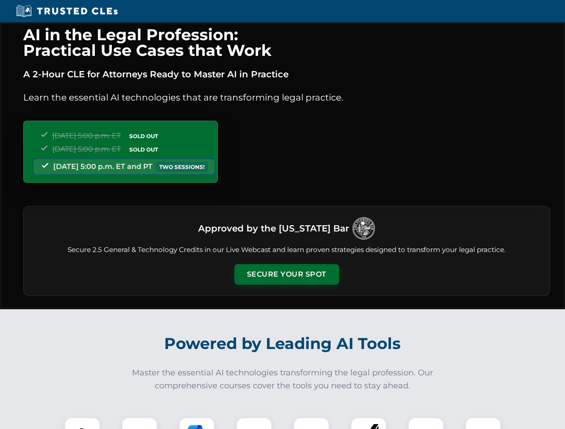 The height and width of the screenshot is (429, 565). Describe the element at coordinates (283, 344) in the screenshot. I see `h2: Powered by Leading AI Tools` at that location.